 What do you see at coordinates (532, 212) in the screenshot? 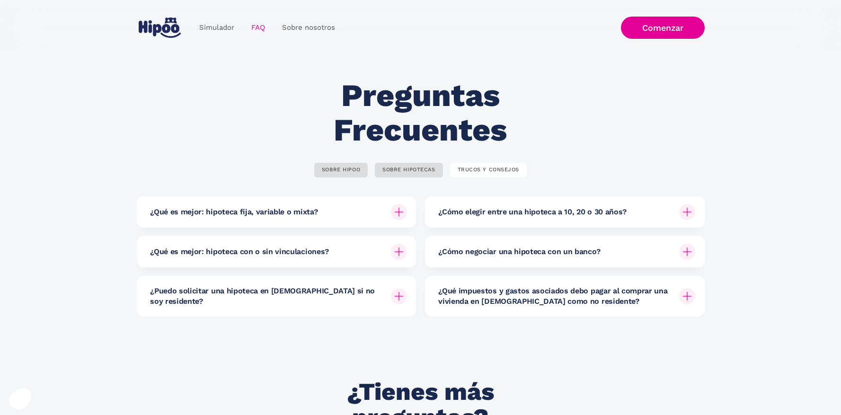
I see `h6: ¿Cómo elegir entre una hipoteca a 10, 20 o 30 años?` at bounding box center [532, 212].